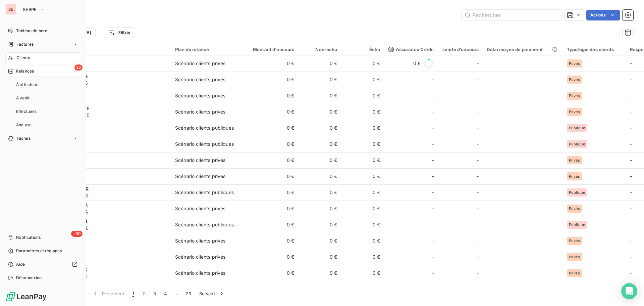  What do you see at coordinates (106, 115) in the screenshot?
I see `span: 0CAMOINSMARSE` at bounding box center [106, 115].